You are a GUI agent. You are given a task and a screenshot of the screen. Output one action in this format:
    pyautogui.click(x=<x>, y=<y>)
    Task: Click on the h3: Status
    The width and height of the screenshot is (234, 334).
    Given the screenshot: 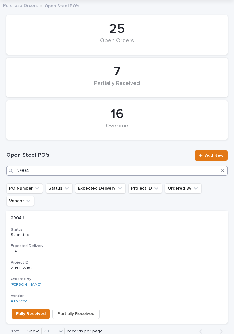 What is the action you would take?
    pyautogui.click(x=117, y=229)
    